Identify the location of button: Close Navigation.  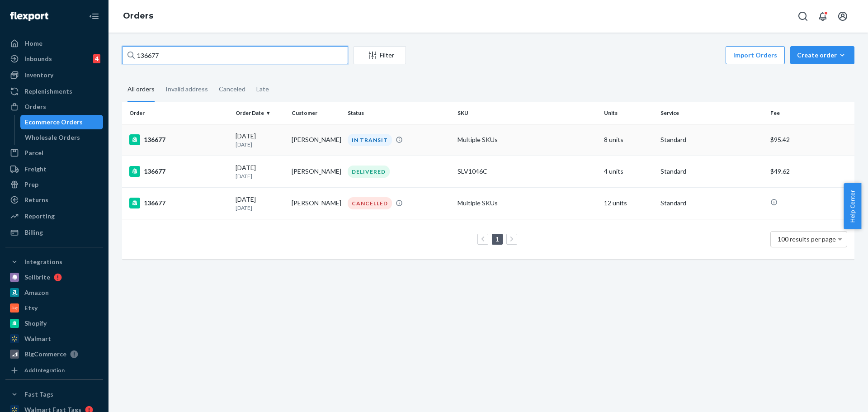
(94, 17).